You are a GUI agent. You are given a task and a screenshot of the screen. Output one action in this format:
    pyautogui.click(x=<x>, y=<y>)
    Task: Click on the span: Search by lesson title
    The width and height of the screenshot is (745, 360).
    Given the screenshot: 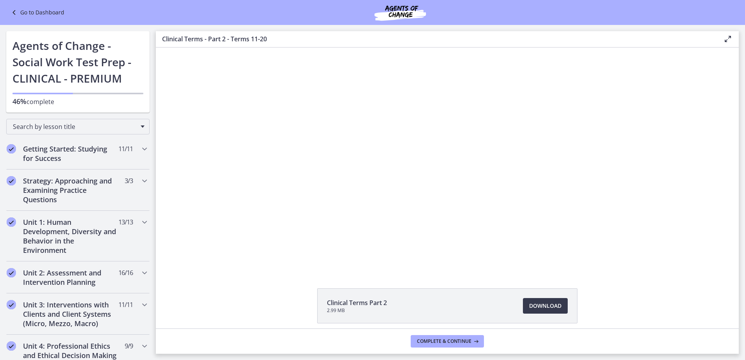 What is the action you would take?
    pyautogui.click(x=75, y=127)
    